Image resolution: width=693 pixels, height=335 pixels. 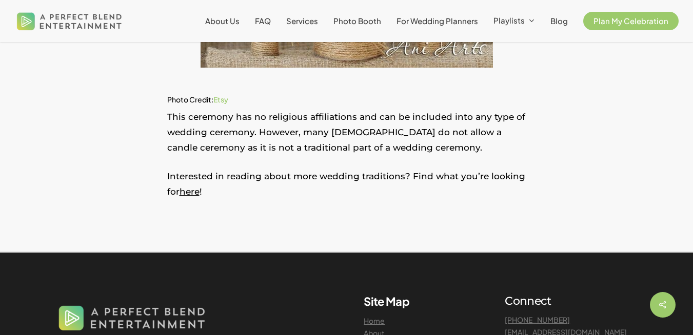 What do you see at coordinates (69, 21) in the screenshot?
I see `img: A Perfect Blend Entertainment` at bounding box center [69, 21].